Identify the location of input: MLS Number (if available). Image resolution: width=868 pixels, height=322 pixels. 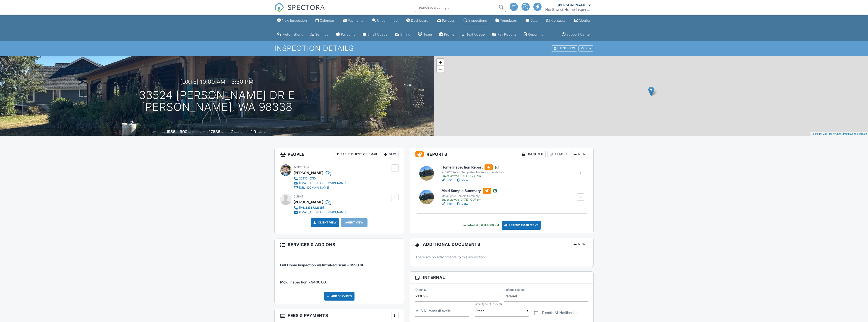
(443, 310).